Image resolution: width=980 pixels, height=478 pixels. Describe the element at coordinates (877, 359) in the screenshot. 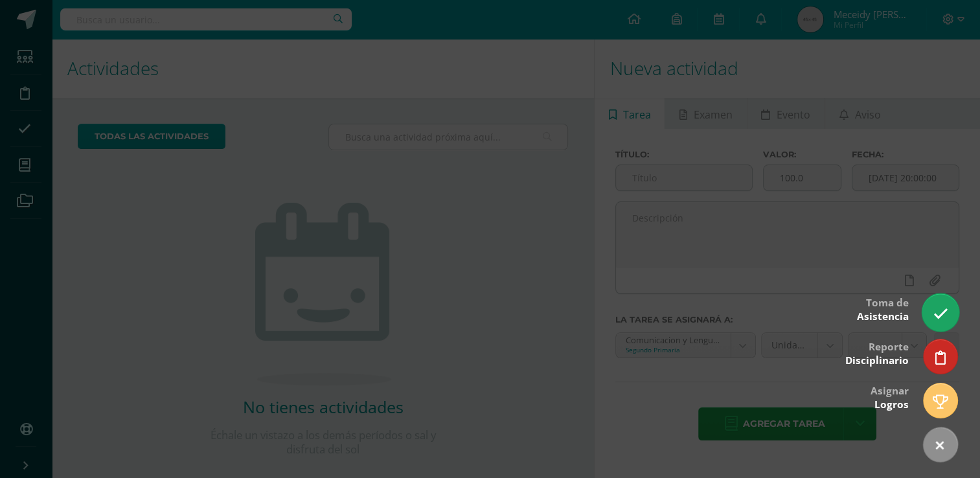

I see `span: Disciplinario` at that location.